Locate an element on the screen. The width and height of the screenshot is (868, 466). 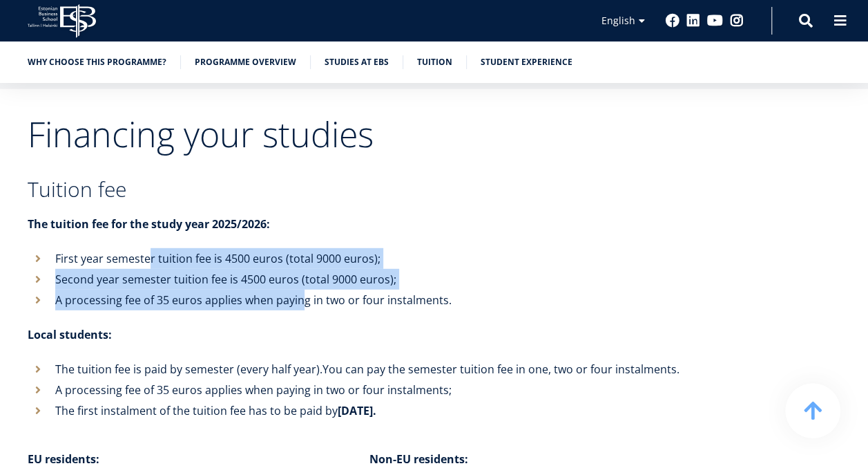
h3: Tuition fee is located at coordinates (356, 189).